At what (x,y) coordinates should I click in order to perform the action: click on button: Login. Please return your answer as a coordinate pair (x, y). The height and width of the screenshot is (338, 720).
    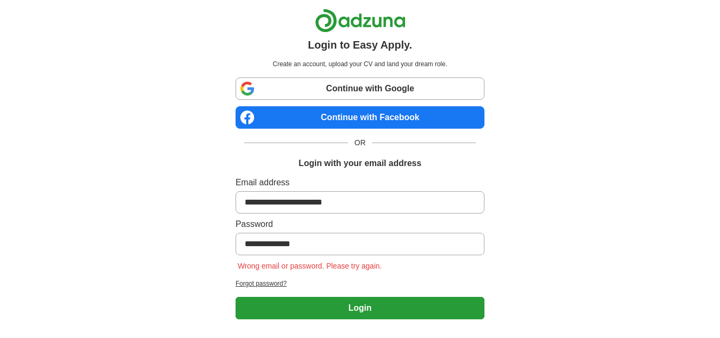
    Looking at the image, I should click on (360, 308).